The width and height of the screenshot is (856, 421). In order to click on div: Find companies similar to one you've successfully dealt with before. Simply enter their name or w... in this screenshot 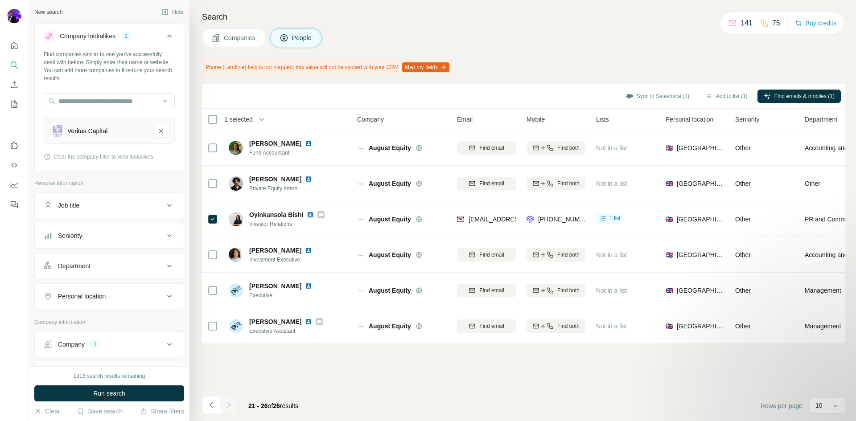, I will do `click(109, 66)`.